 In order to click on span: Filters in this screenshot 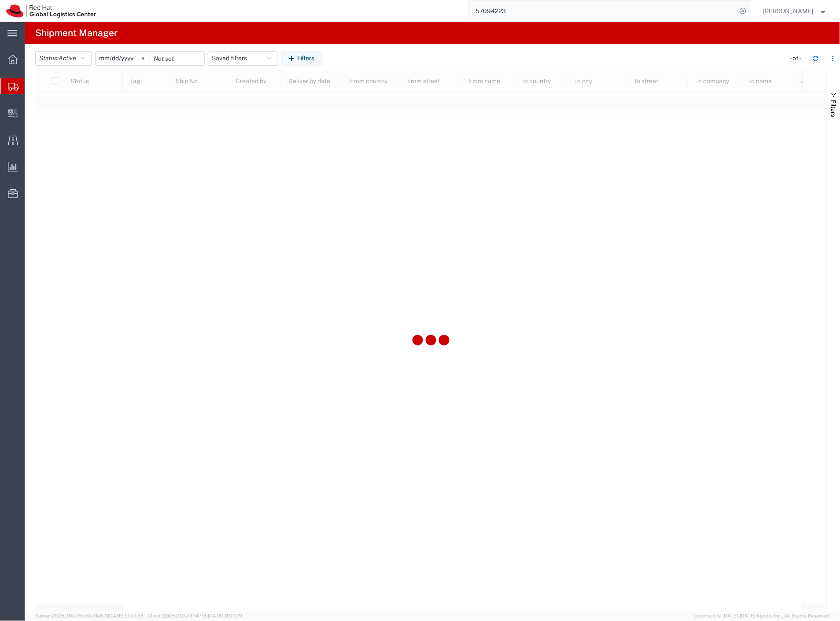, I will do `click(834, 108)`.